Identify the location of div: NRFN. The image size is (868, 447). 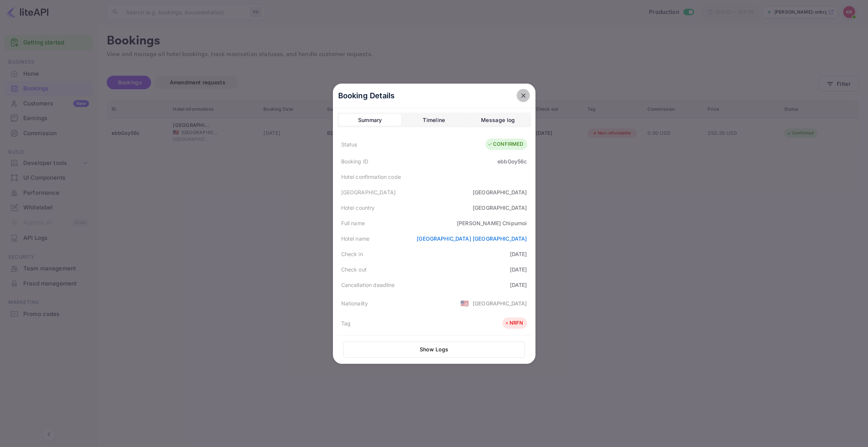
(514, 323).